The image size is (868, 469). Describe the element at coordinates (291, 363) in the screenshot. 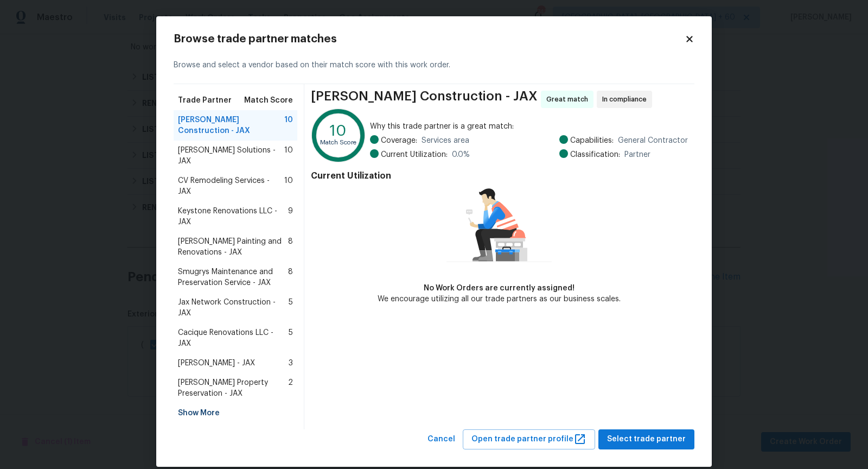

I see `span: 3` at that location.